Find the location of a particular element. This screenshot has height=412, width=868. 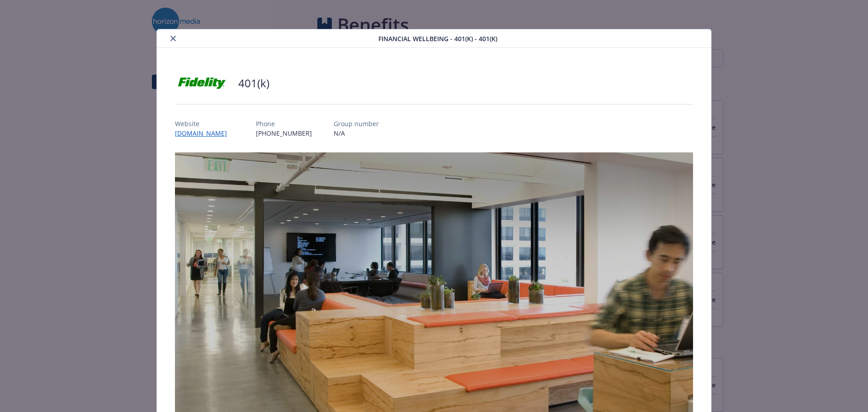

p: Group number is located at coordinates (356, 123).